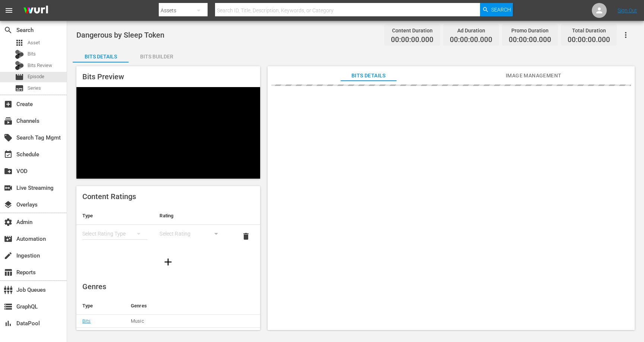 Image resolution: width=644 pixels, height=342 pixels. I want to click on button: Bits Details, so click(101, 55).